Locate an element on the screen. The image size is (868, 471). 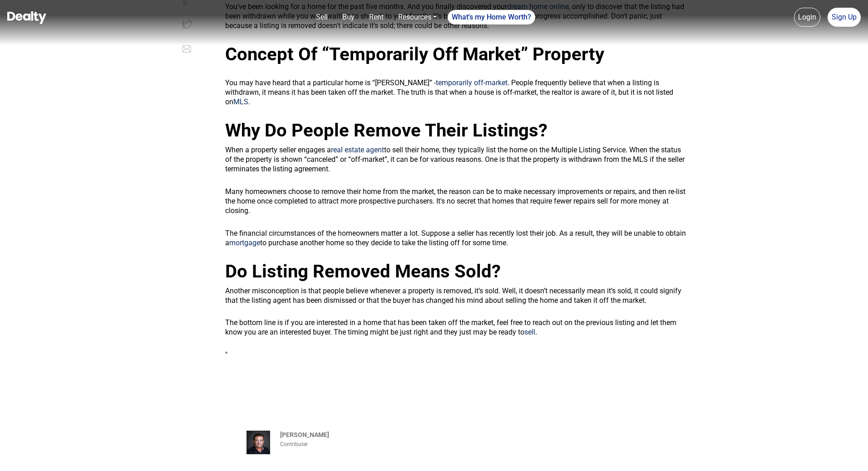
img: Author Image is located at coordinates (259, 443).